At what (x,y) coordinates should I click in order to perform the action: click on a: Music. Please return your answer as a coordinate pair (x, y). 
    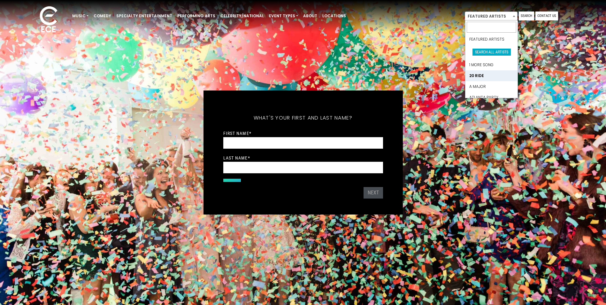
    Looking at the image, I should click on (80, 16).